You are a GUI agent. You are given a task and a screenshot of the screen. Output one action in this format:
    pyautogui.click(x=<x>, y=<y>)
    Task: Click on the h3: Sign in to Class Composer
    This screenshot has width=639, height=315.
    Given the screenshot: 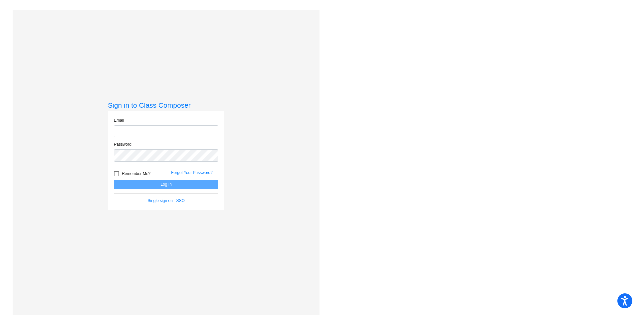 What is the action you would take?
    pyautogui.click(x=166, y=105)
    